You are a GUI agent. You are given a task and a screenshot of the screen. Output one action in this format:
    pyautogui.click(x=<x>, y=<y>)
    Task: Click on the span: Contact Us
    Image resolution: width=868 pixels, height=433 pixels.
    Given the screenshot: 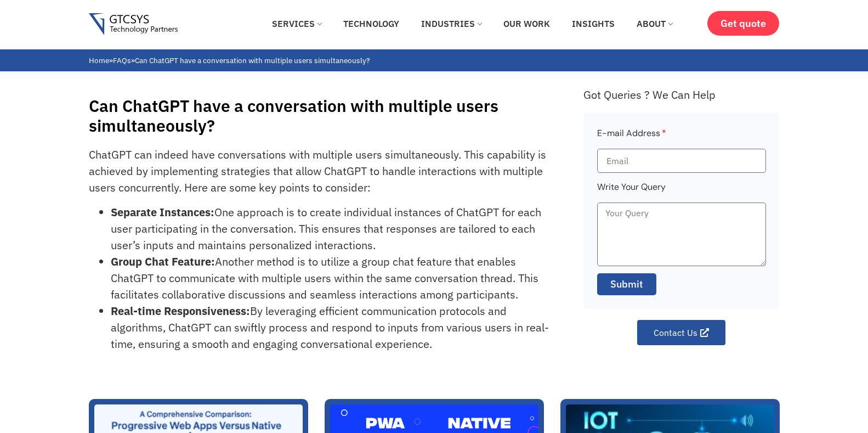 What is the action you would take?
    pyautogui.click(x=676, y=333)
    